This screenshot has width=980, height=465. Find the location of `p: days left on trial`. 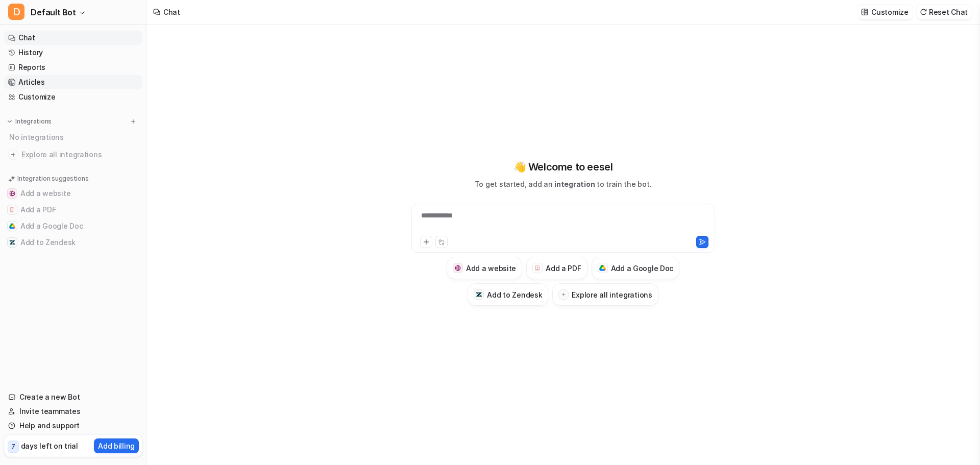

p: days left on trial is located at coordinates (50, 445).